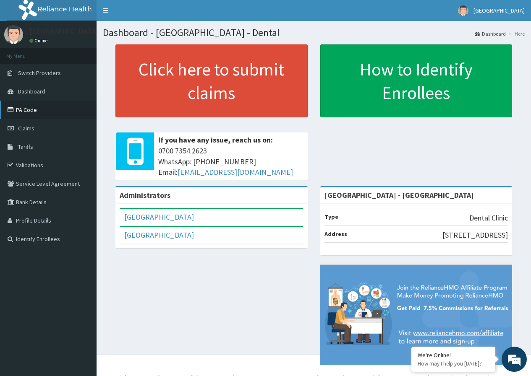  Describe the element at coordinates (488, 218) in the screenshot. I see `p: Dental Clinic` at that location.